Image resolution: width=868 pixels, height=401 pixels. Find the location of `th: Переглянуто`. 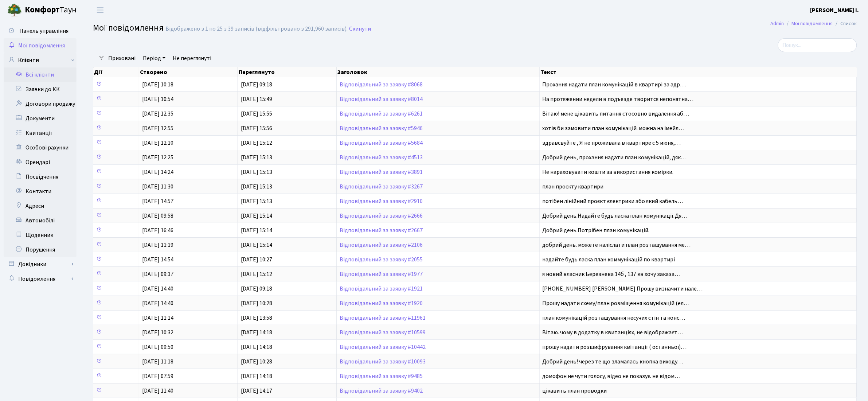

th: Переглянуто is located at coordinates (287, 72).